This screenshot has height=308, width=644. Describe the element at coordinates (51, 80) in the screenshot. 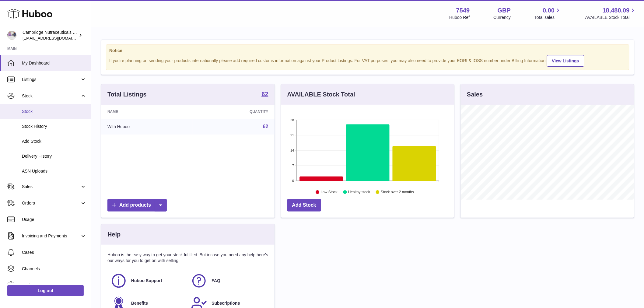

I see `span: Listings` at that location.